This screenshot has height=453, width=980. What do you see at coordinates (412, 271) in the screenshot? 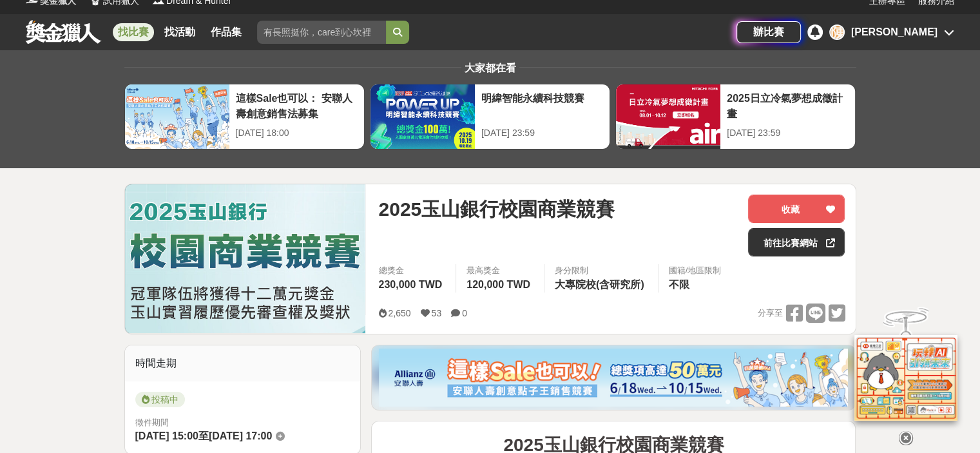
I see `span: 總獎金` at bounding box center [412, 271].